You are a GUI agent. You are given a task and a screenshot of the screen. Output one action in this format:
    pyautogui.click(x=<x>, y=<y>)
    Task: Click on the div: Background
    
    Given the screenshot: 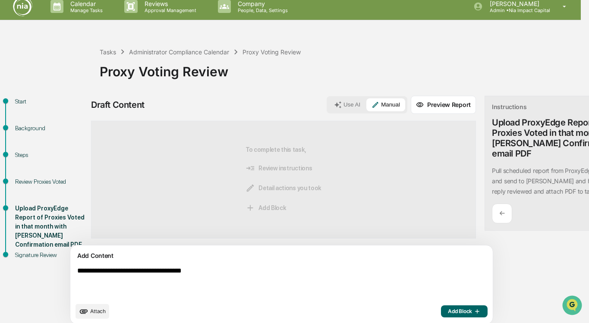 What is the action you would take?
    pyautogui.click(x=51, y=128)
    